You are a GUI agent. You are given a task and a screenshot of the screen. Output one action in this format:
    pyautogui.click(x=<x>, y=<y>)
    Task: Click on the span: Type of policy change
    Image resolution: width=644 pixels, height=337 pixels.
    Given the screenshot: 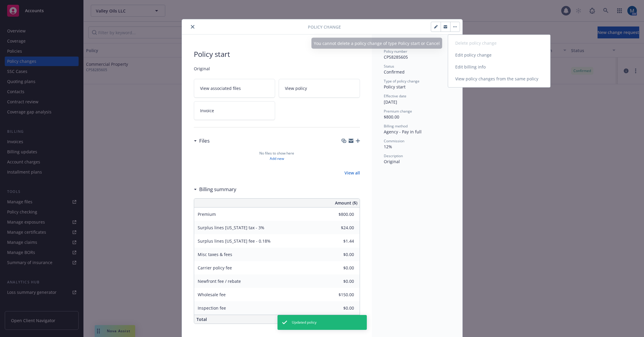 What is the action you would take?
    pyautogui.click(x=401, y=81)
    